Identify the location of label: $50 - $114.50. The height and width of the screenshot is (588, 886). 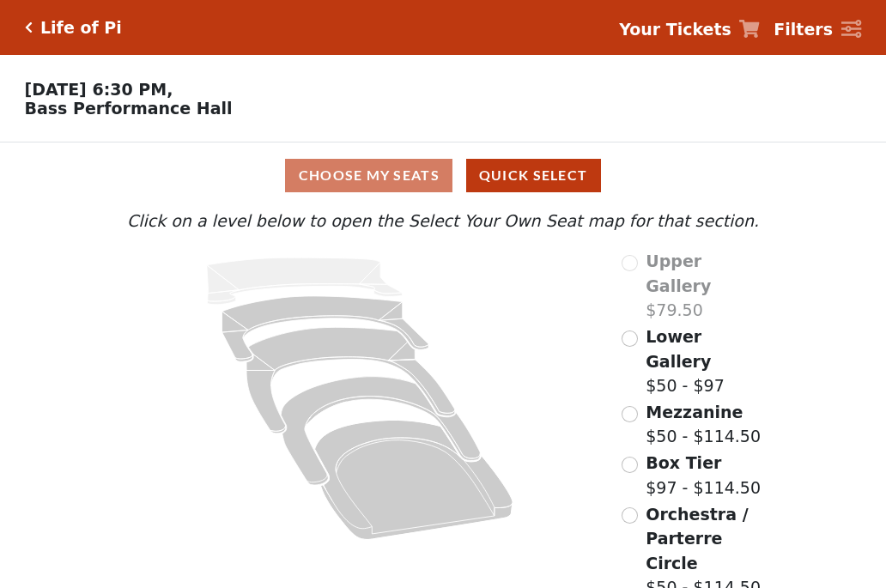
(703, 424).